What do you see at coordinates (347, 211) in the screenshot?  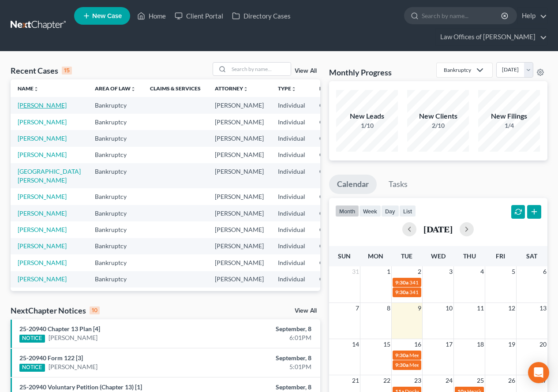 I see `button: month` at bounding box center [347, 211].